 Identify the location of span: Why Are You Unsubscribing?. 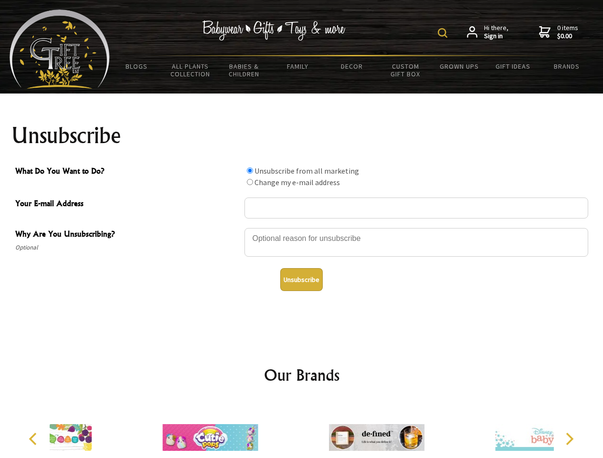
(127, 235).